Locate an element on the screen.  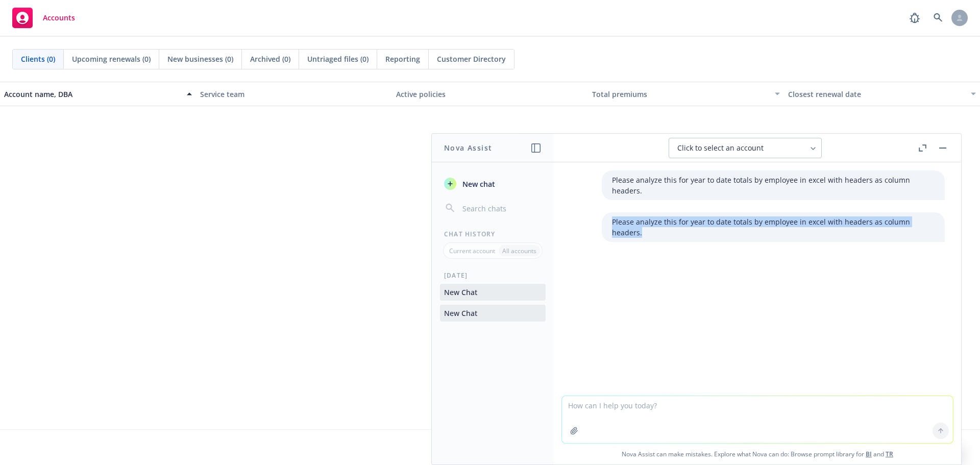
h1: Nova Assist is located at coordinates (468, 148).